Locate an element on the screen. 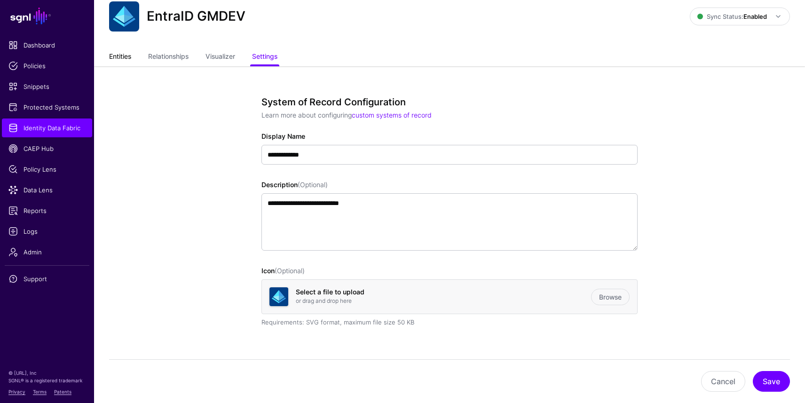 Image resolution: width=805 pixels, height=403 pixels. span: Policies is located at coordinates (47, 66).